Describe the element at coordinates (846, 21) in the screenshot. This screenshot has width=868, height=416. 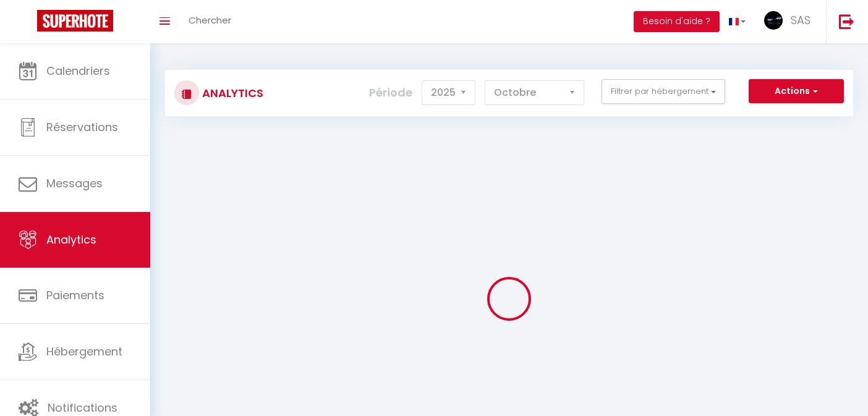
I see `img: logout` at that location.